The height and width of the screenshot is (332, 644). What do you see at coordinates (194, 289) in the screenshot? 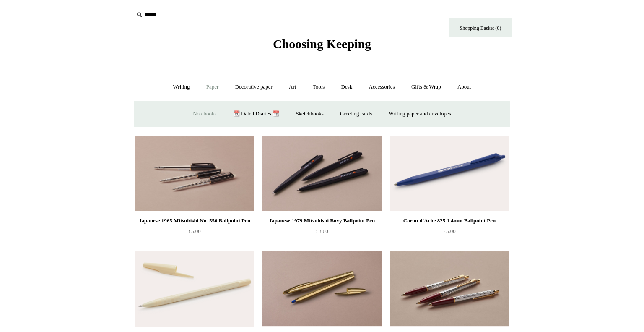
I see `img: Super P Ballpoint Pen, circa 1970s` at bounding box center [194, 289].